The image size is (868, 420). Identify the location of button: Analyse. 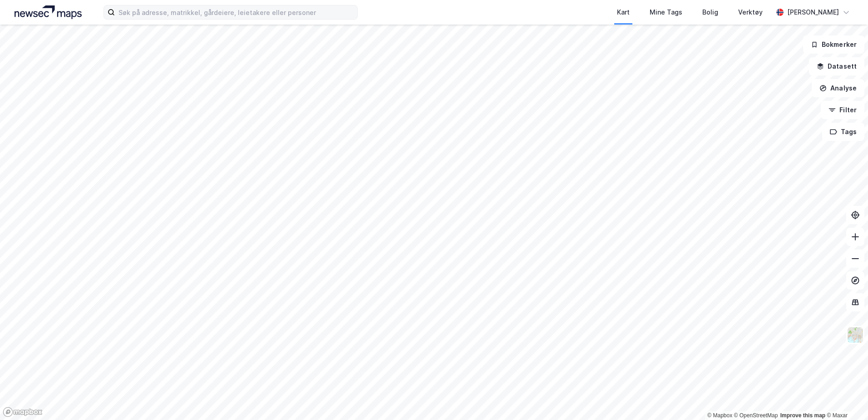
(838, 88).